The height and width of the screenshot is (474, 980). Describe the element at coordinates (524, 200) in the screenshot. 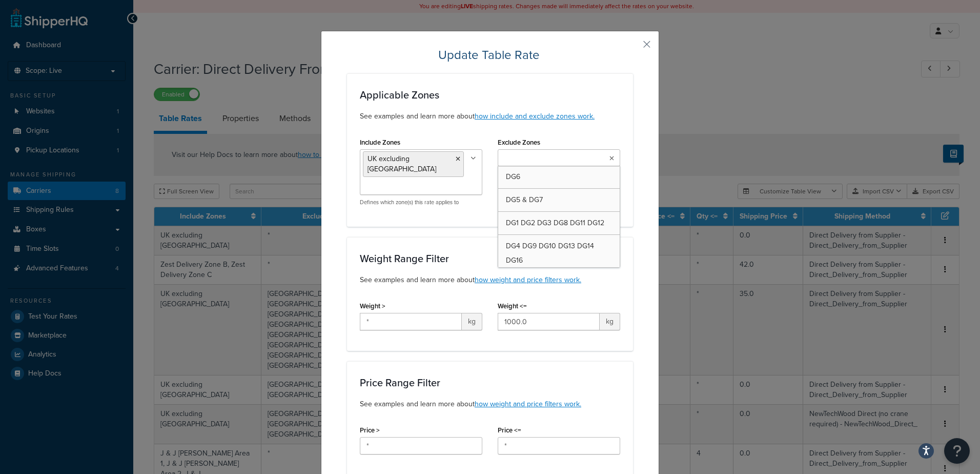

I see `span: DG5 & DG7` at that location.